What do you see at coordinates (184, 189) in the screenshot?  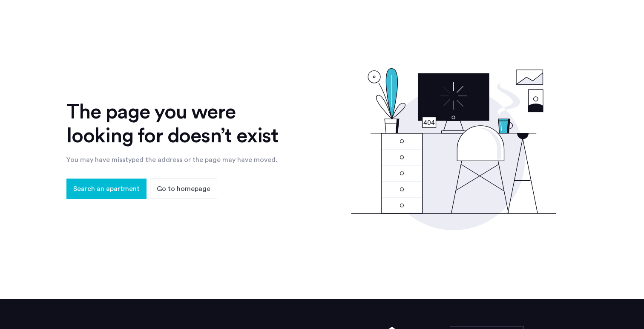 I see `span: Go to homepage` at bounding box center [184, 189].